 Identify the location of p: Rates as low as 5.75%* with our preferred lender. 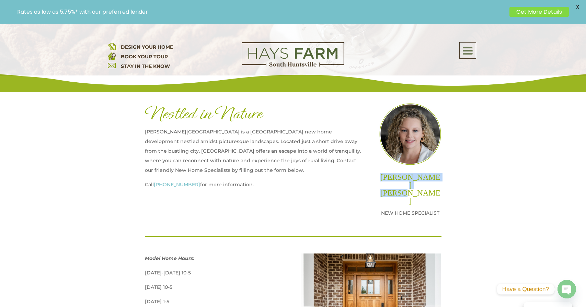
(261, 12).